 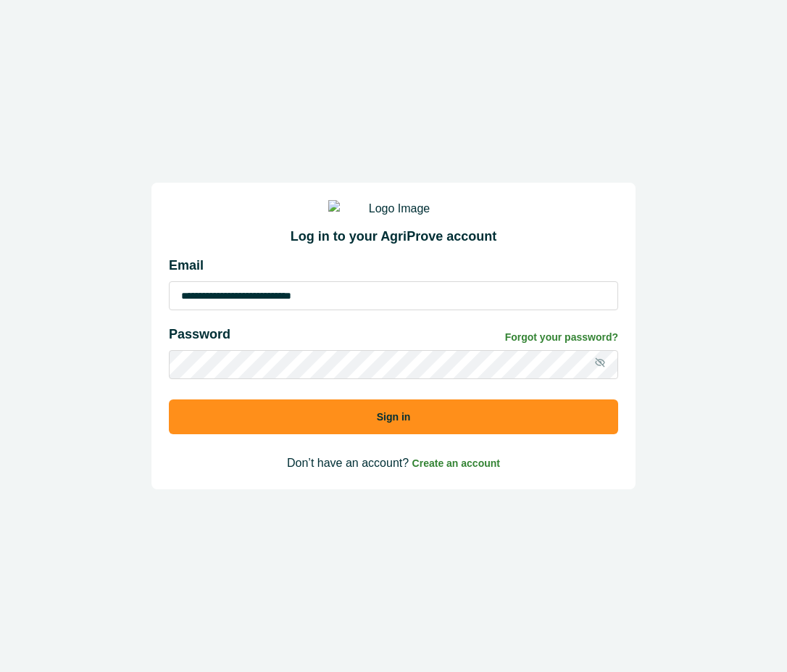 I want to click on button: Sign in, so click(x=394, y=417).